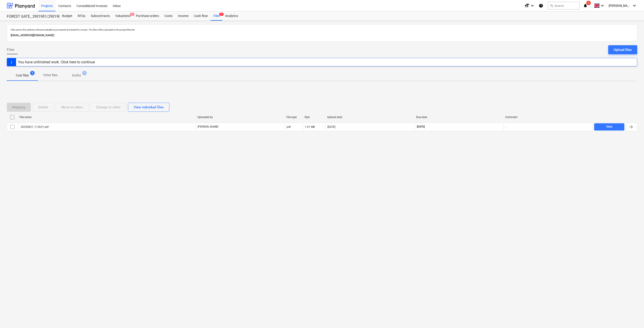  I want to click on div: Purchase orders, so click(147, 16).